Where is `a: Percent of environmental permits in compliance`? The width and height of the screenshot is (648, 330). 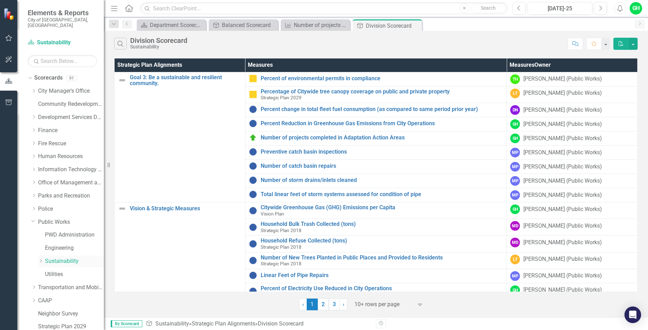 a: Percent of environmental permits in compliance is located at coordinates (382, 79).